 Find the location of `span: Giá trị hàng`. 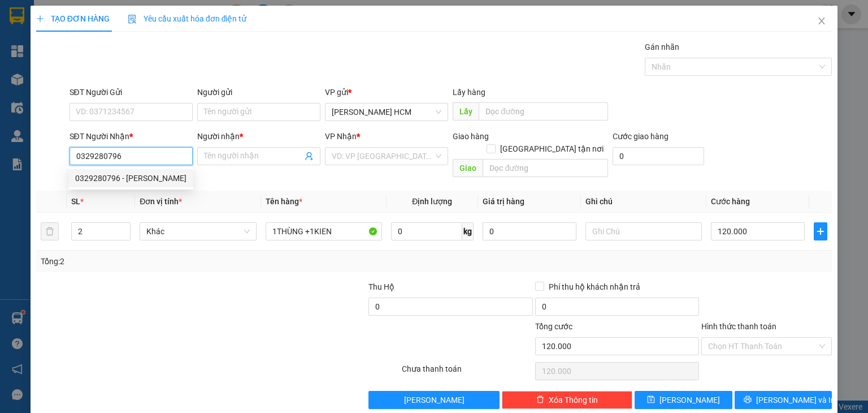

span: Giá trị hàng is located at coordinates (503, 202).